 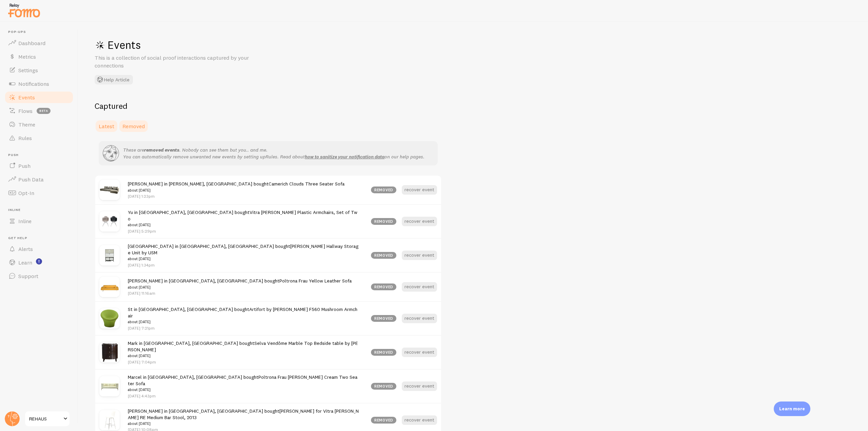 I want to click on a: Events, so click(x=39, y=98).